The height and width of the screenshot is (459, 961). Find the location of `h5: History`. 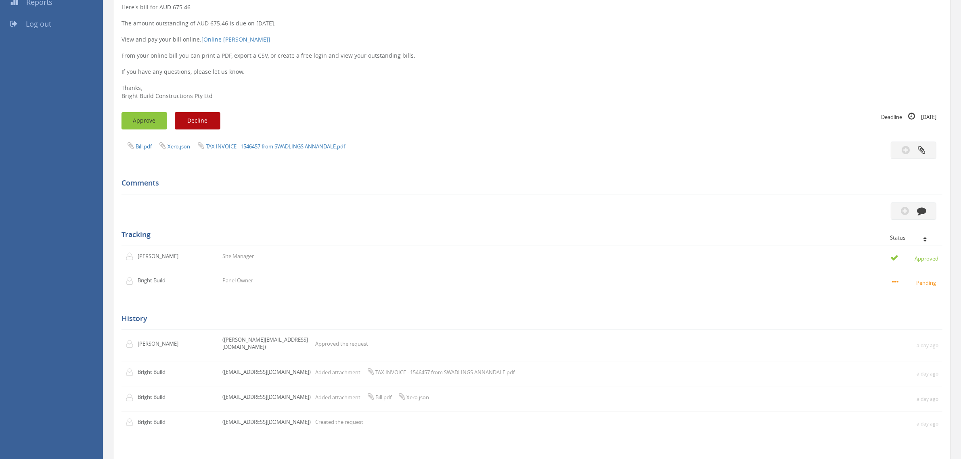

h5: History is located at coordinates (529, 319).